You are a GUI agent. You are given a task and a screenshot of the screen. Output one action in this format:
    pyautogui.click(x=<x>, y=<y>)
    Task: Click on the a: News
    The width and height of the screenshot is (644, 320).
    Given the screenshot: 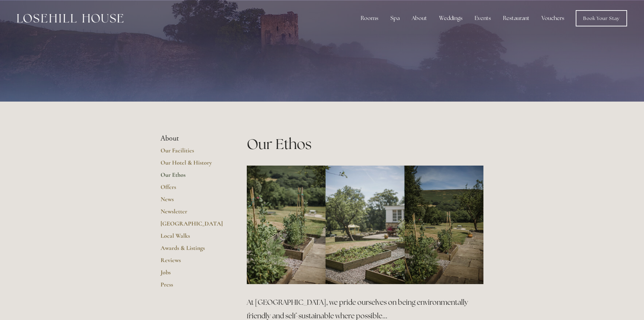 What is the action you would take?
    pyautogui.click(x=193, y=201)
    